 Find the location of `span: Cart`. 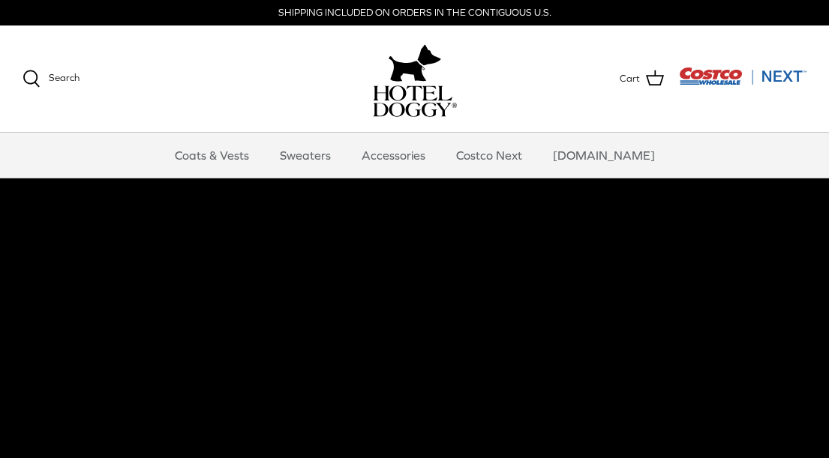

span: Cart is located at coordinates (629, 79).